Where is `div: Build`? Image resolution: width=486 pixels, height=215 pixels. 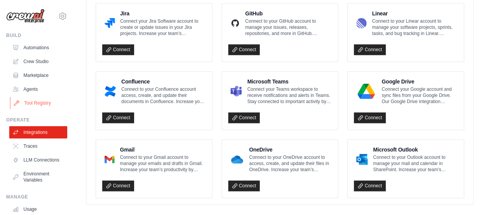 div: Build is located at coordinates (36, 35).